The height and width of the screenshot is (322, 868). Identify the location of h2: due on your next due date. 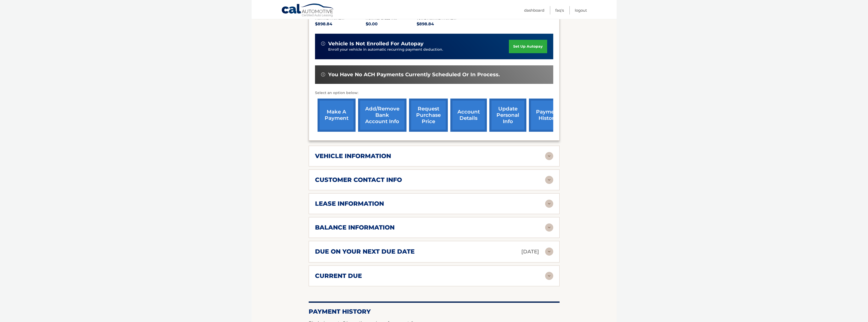
(365, 252).